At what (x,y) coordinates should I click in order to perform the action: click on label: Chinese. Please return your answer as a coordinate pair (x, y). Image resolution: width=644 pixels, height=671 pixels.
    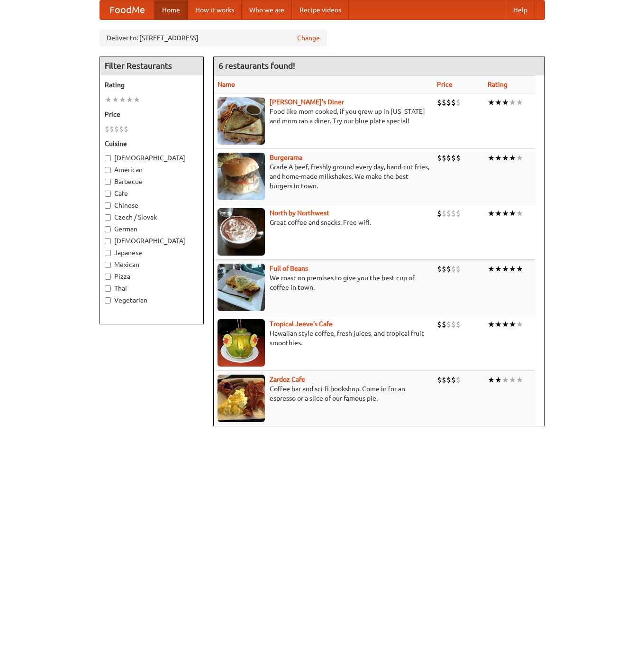
    Looking at the image, I should click on (152, 205).